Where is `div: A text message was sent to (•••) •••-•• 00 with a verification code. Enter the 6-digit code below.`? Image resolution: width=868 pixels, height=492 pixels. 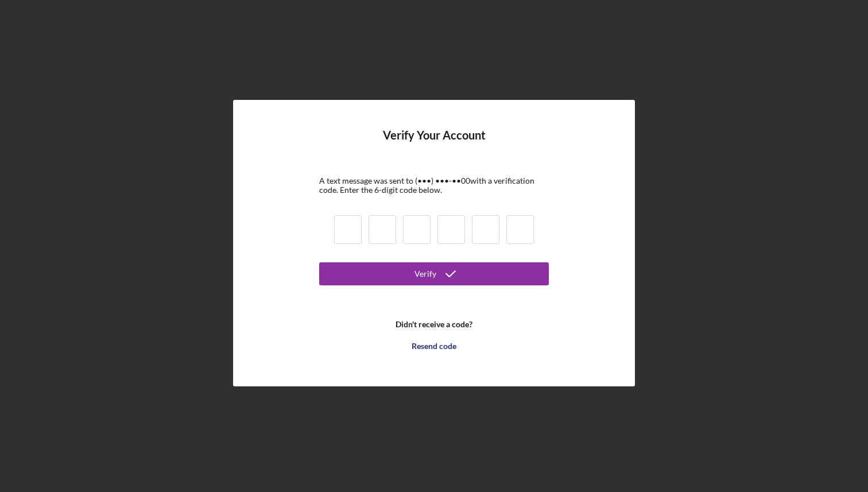 div: A text message was sent to (•••) •••-•• 00 with a verification code. Enter the 6-digit code below. is located at coordinates (434, 185).